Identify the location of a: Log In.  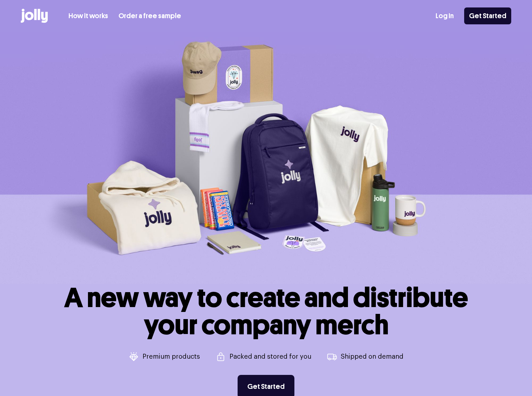
(445, 16).